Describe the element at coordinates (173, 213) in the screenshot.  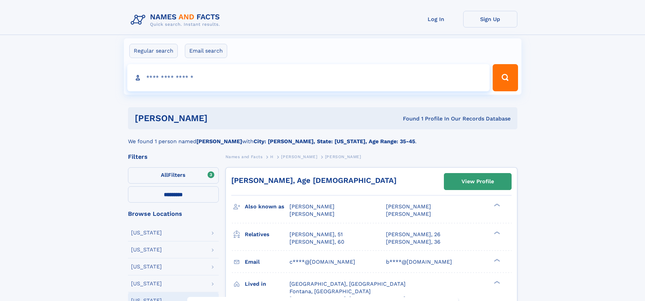
I see `div: Browse Locations` at that location.